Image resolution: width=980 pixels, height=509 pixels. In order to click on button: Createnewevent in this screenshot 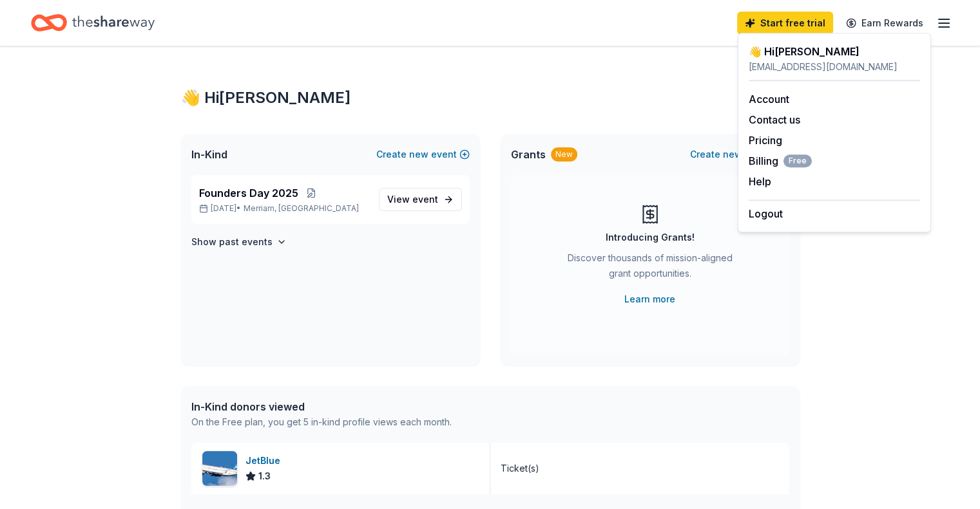, I will do `click(423, 154)`.